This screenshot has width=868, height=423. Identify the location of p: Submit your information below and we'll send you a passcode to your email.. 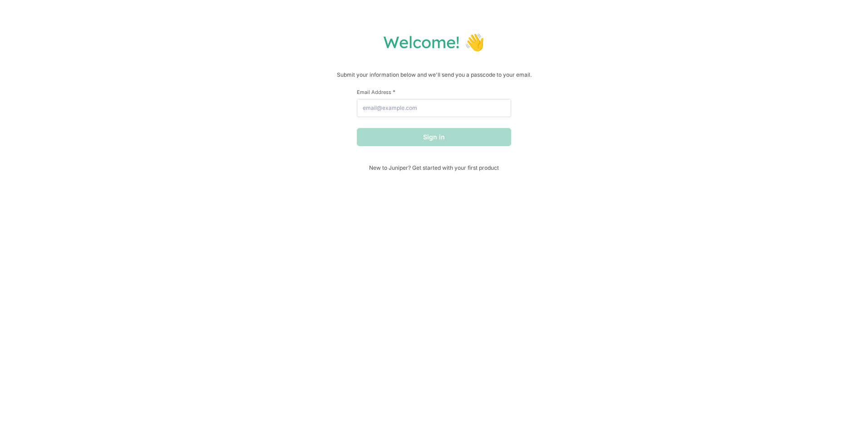
(434, 75).